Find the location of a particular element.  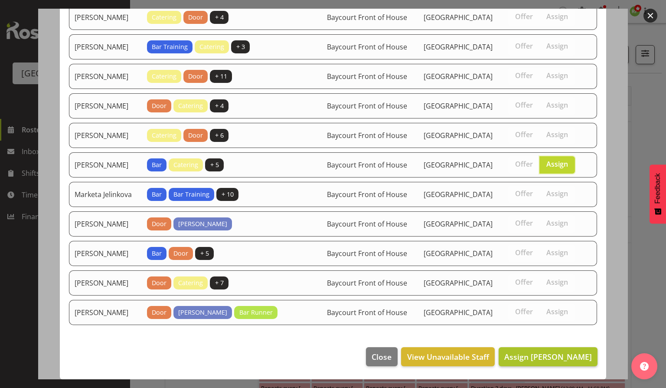

span: + 11 is located at coordinates (221, 76).